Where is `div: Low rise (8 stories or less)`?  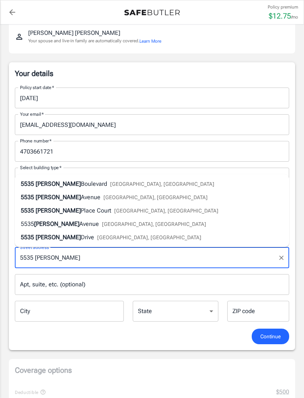 div: Low rise (8 stories or less) is located at coordinates (152, 178).